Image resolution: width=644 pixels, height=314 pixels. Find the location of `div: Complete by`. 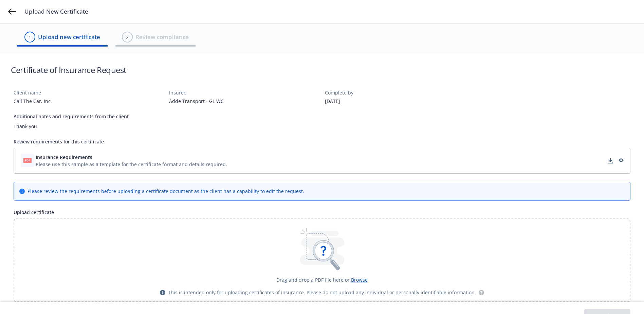

div: Complete by is located at coordinates (400, 93).